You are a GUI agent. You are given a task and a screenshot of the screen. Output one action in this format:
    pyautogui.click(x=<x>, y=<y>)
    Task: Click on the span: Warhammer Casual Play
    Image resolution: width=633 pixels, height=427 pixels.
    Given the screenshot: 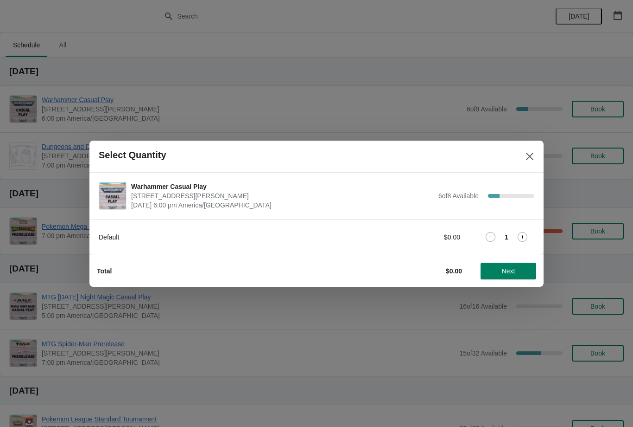 What is the action you would take?
    pyautogui.click(x=282, y=186)
    